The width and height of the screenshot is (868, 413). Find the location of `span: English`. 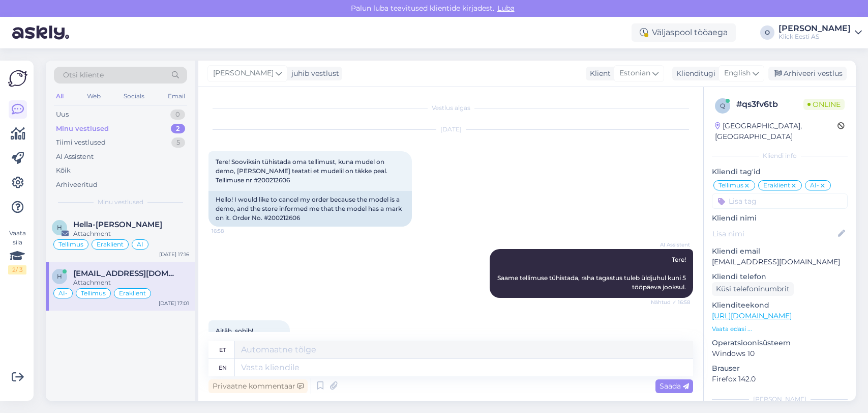

span: English is located at coordinates (737, 73).